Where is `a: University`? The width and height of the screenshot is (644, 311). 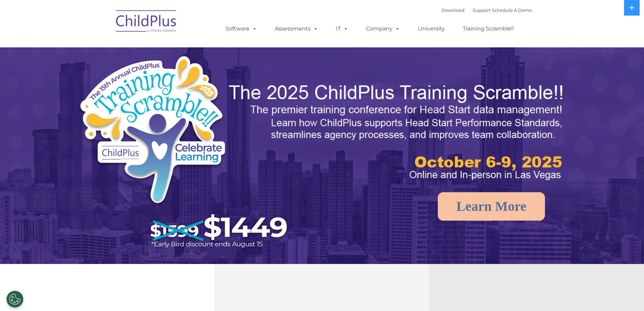
a: University is located at coordinates (431, 29).